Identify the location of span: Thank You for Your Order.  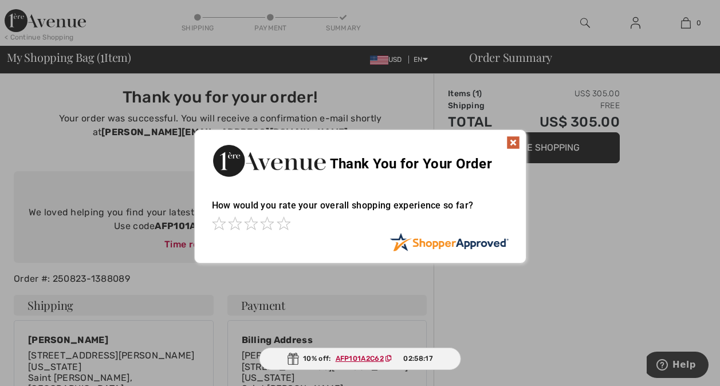
(411, 164).